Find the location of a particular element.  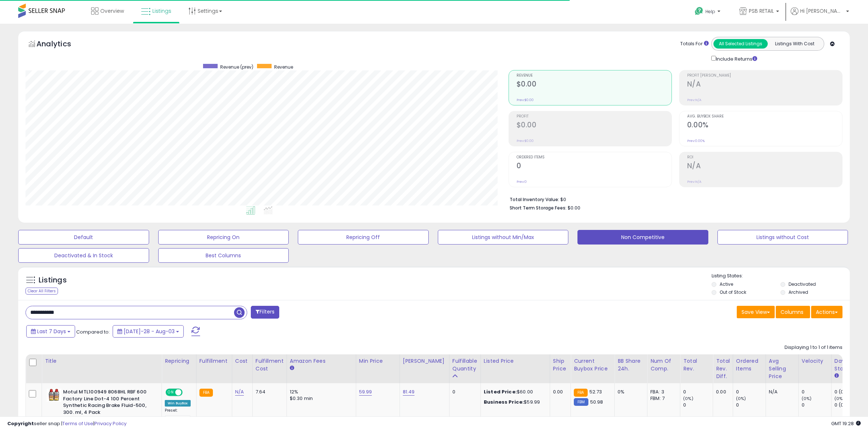

span: Profit is located at coordinates (594, 117).